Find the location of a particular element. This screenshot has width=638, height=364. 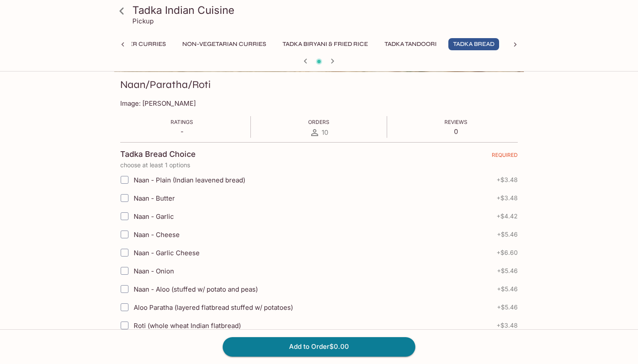

button: Tadka Biryani & Fried Rice is located at coordinates (325, 44).